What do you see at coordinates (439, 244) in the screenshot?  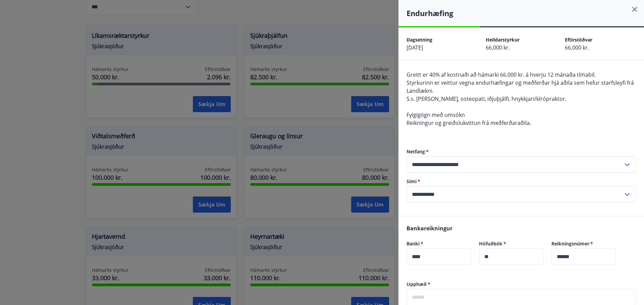 I see `label: Banki` at bounding box center [439, 244].